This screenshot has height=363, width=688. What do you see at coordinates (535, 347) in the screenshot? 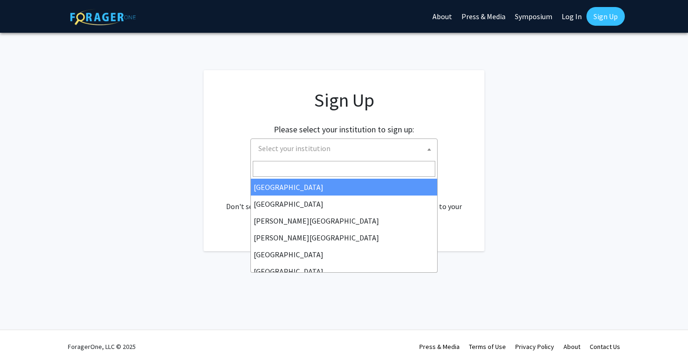
I see `a: Privacy Policy` at bounding box center [535, 347].